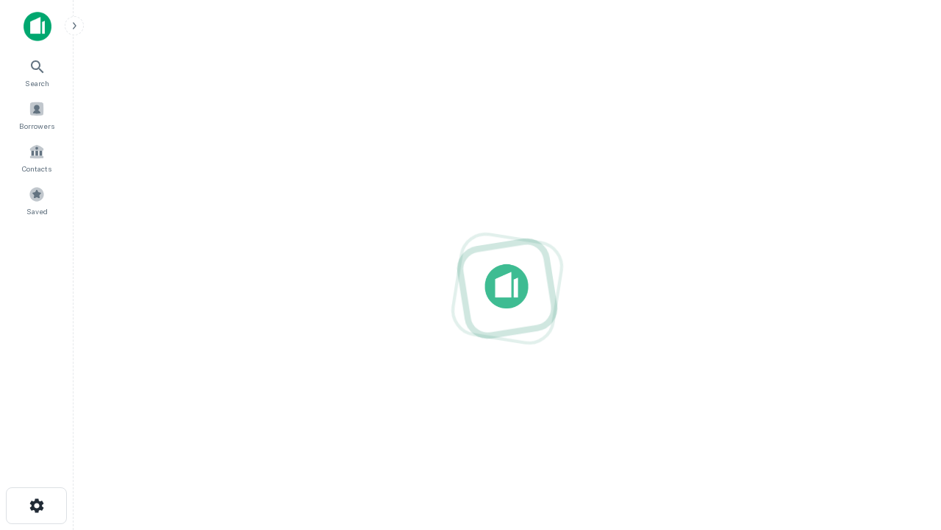 This screenshot has height=530, width=941. What do you see at coordinates (905, 400) in the screenshot?
I see `div: Chat Widget` at bounding box center [905, 400].